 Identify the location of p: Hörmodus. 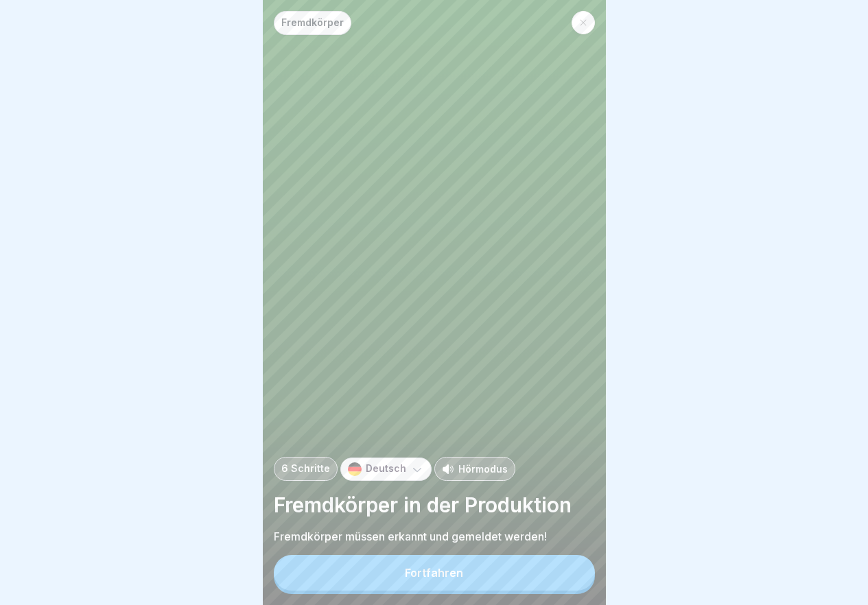
(483, 468).